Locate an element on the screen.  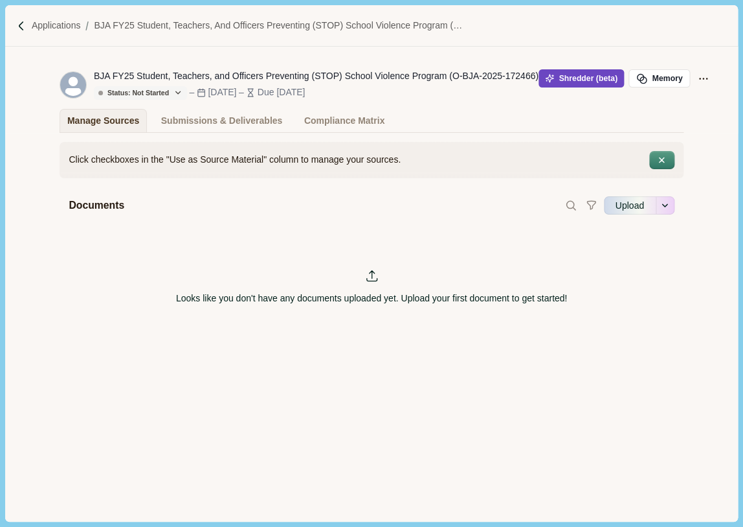
button: See more options is located at coordinates (666, 205).